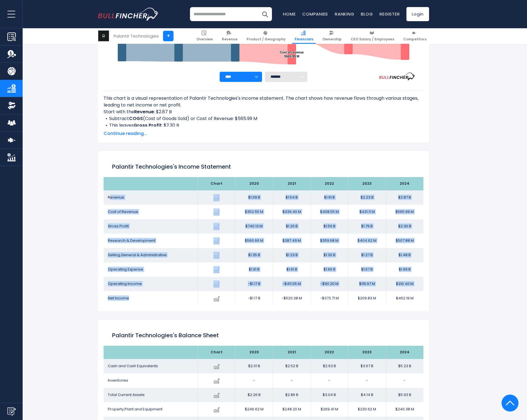 The image size is (527, 420). I want to click on td: $246.62 M, so click(253, 409).